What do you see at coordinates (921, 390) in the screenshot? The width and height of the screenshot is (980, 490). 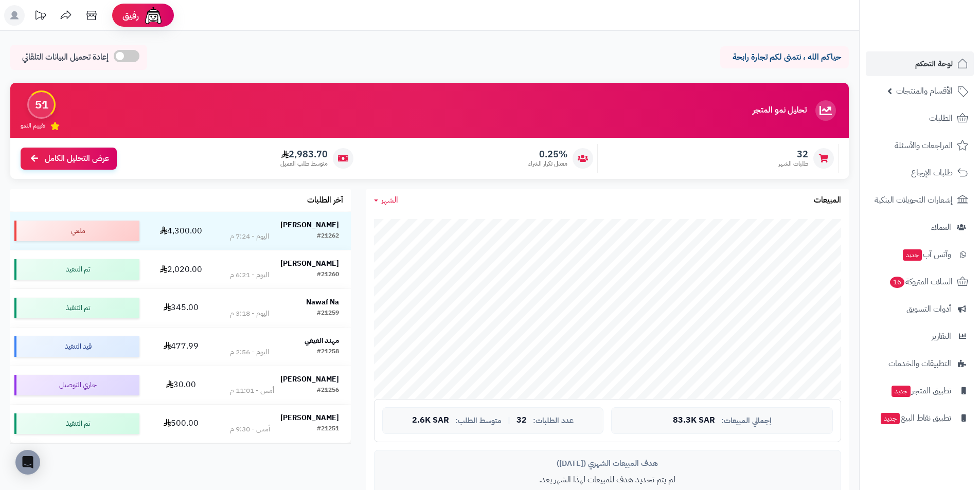 I see `span: تطبيق المتجر` at bounding box center [921, 390].